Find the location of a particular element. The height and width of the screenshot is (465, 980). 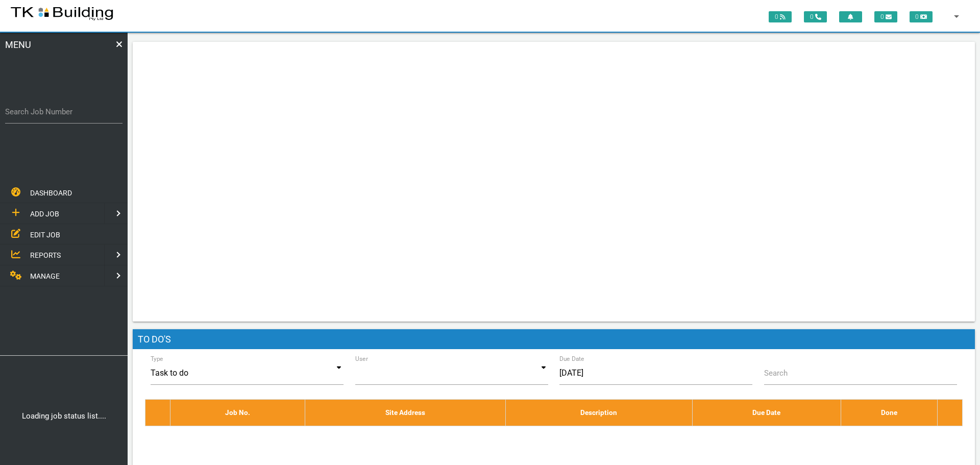

th: Due Date is located at coordinates (766, 413).